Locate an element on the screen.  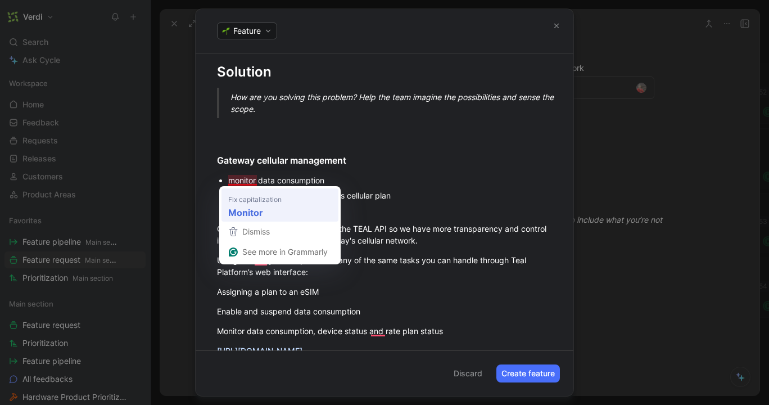
button: Discard is located at coordinates (467, 373).